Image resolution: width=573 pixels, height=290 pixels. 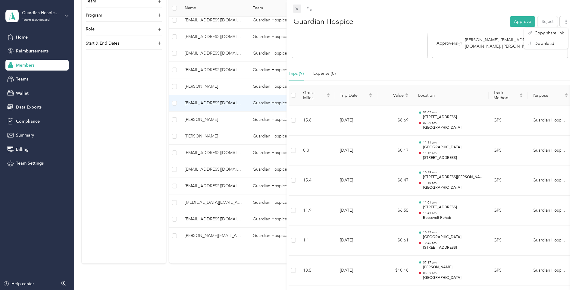 I want to click on td: $6.55, so click(x=395, y=211).